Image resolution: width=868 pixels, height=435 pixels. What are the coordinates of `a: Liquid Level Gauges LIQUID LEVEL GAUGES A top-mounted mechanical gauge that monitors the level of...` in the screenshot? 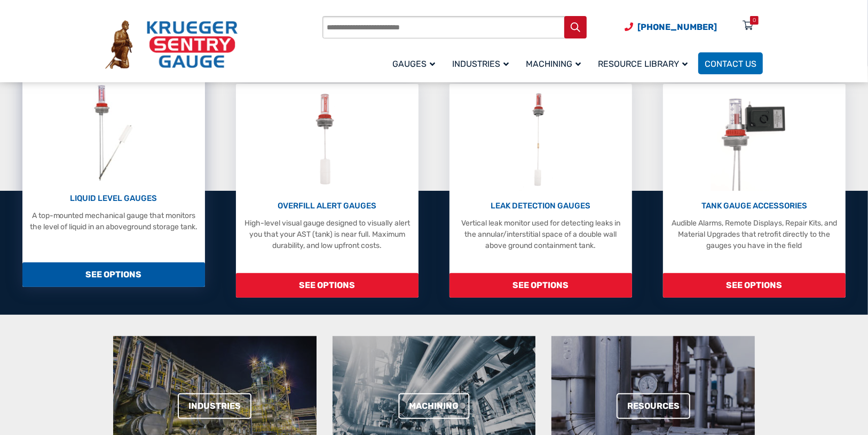 It's located at (113, 180).